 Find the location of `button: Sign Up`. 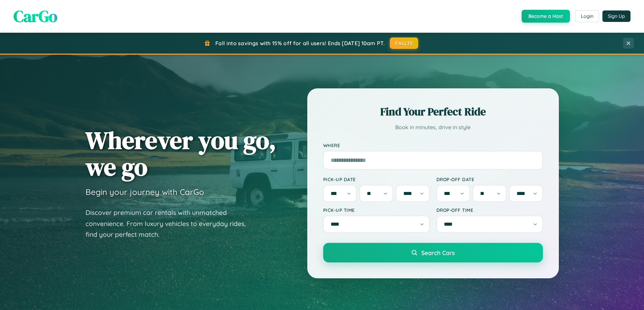

button: Sign Up is located at coordinates (617, 16).